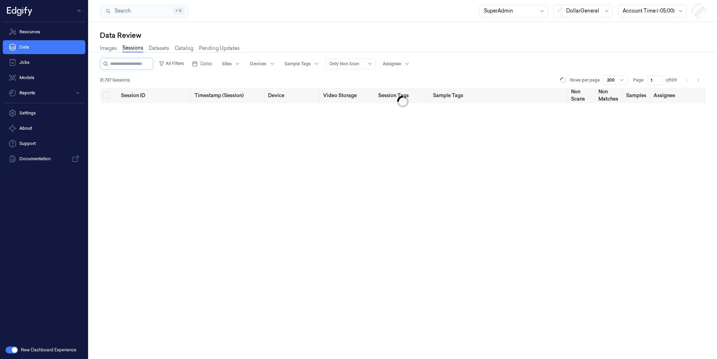  I want to click on th: Device, so click(292, 95).